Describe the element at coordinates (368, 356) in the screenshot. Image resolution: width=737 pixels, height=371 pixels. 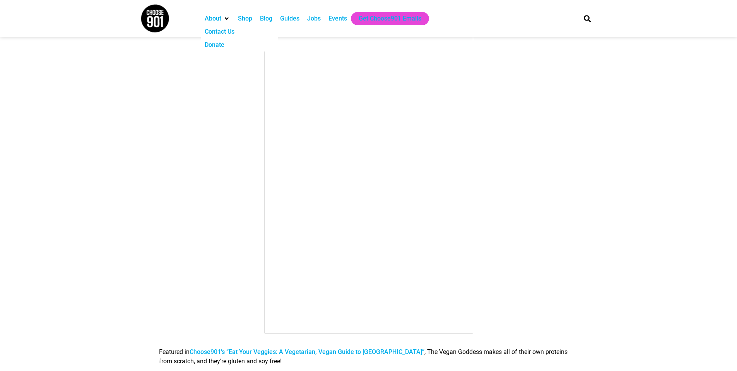
I see `p: Featured in , The Vegan Goddess makes all of their own proteins from scratch, and they’re gluten ...` at that location.